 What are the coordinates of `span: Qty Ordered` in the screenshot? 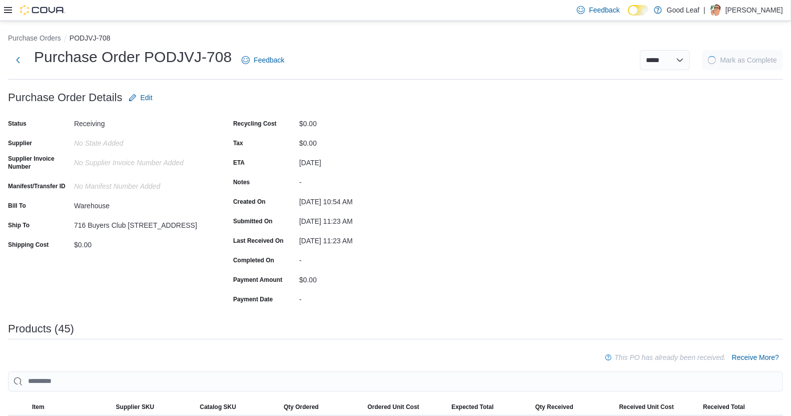 It's located at (301, 407).